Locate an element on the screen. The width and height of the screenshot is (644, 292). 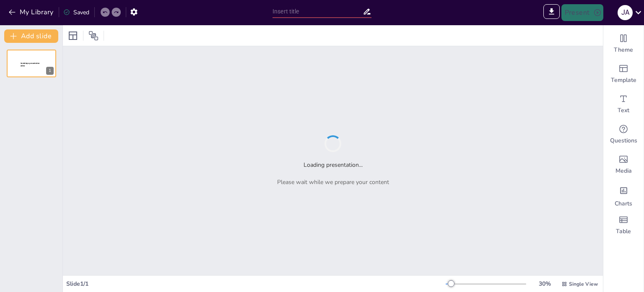
div: J A is located at coordinates (625, 12).